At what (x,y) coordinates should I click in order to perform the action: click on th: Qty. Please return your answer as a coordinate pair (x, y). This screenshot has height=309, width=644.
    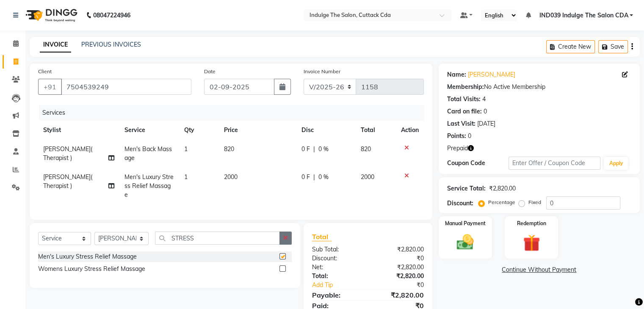
    Looking at the image, I should click on (199, 130).